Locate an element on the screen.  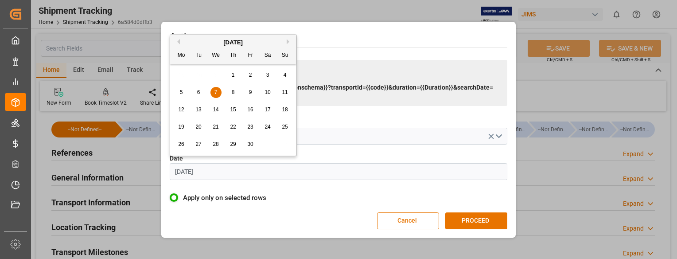
div: Th is located at coordinates (233, 55).